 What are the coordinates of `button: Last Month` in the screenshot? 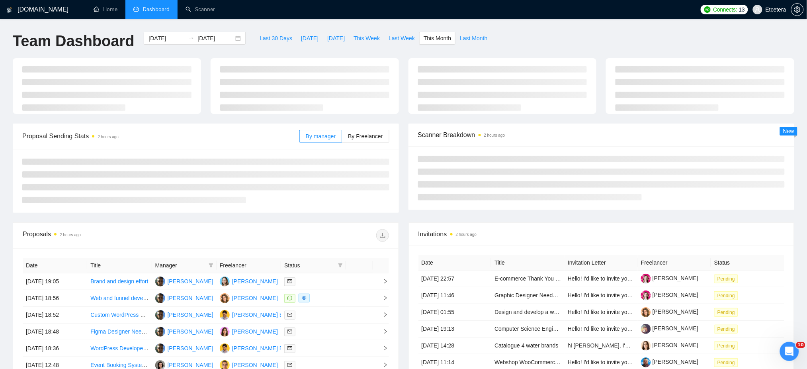 It's located at (474, 38).